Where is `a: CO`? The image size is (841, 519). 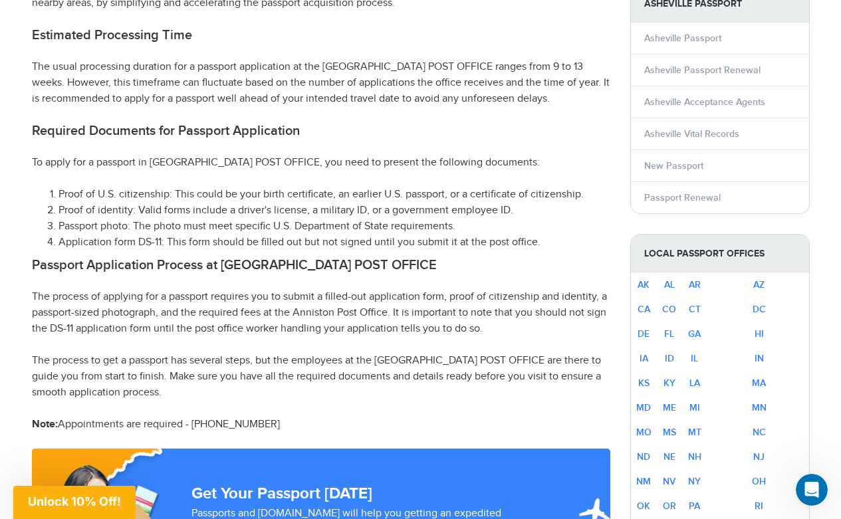
a: CO is located at coordinates (669, 309).